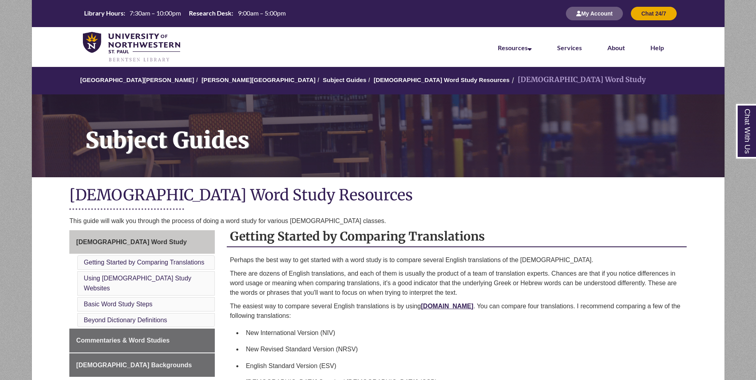 The width and height of the screenshot is (756, 380). I want to click on button: Chat 24/7, so click(654, 14).